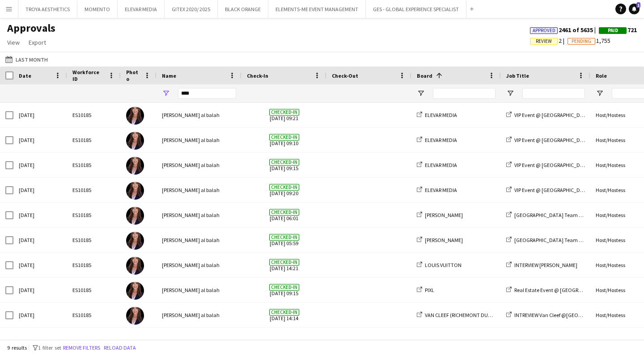 This screenshot has height=355, width=644. I want to click on button: BLACK ORANGE, so click(243, 9).